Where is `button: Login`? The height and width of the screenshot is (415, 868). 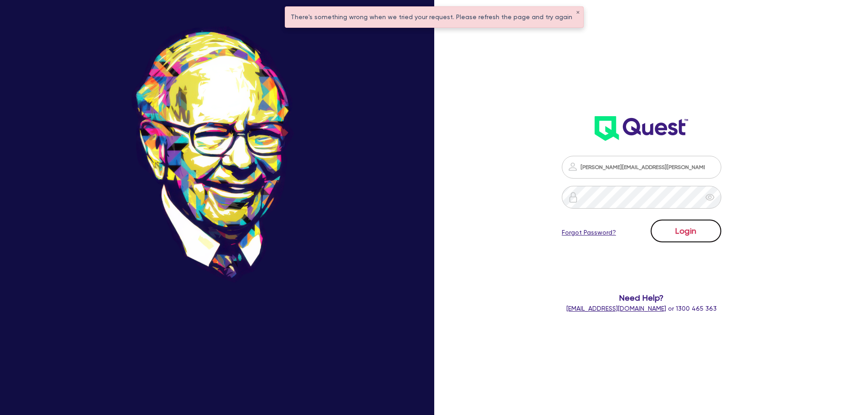
button: Login is located at coordinates (686, 231).